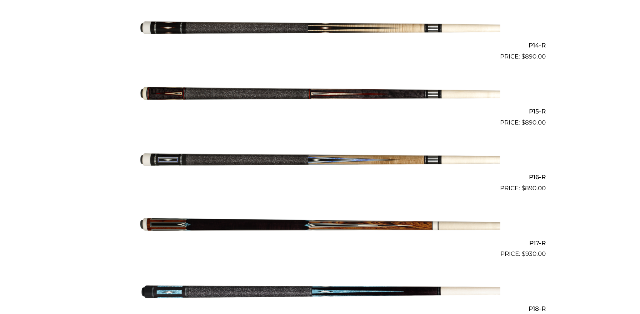  What do you see at coordinates (320, 226) in the screenshot?
I see `img: P17-R` at bounding box center [320, 226].